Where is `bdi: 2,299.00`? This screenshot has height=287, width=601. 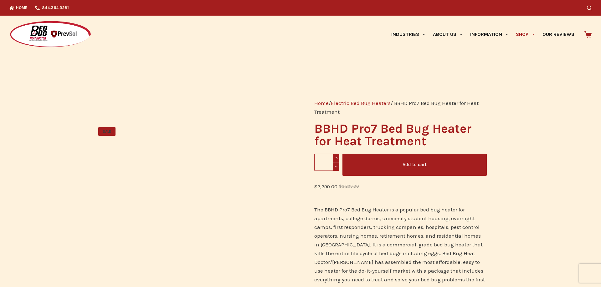
bdi: 2,299.00 is located at coordinates (326, 187).